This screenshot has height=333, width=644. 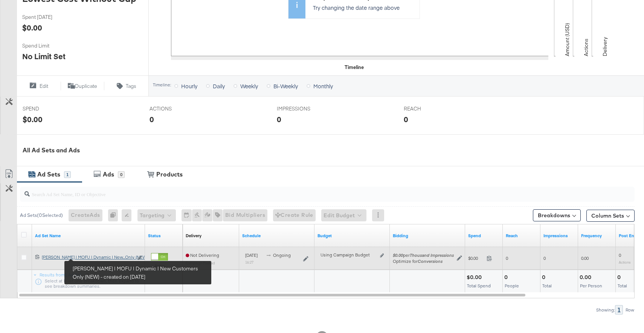 What do you see at coordinates (625, 262) in the screenshot?
I see `sub: Actions` at bounding box center [625, 262].